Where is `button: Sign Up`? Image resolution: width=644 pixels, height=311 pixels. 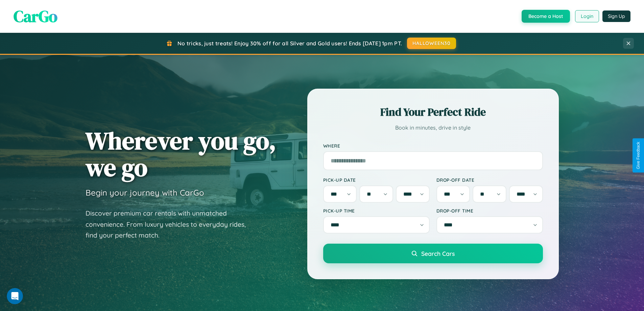 button: Sign Up is located at coordinates (616, 16).